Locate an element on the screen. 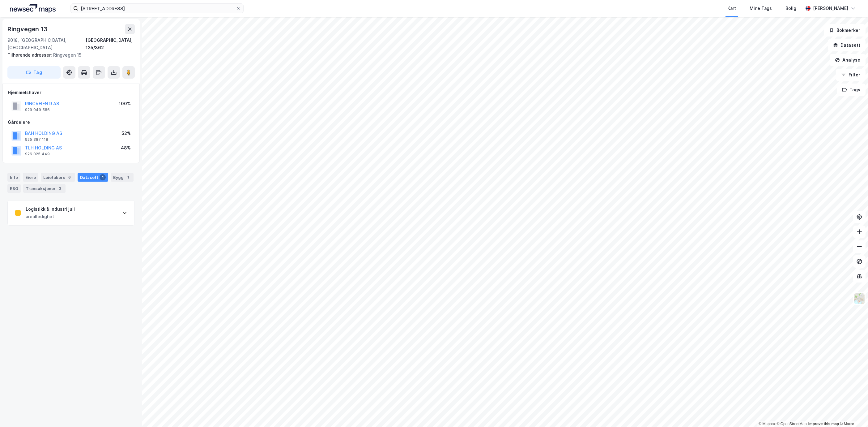 The width and height of the screenshot is (868, 427). div: 925 387 118 is located at coordinates (36, 139).